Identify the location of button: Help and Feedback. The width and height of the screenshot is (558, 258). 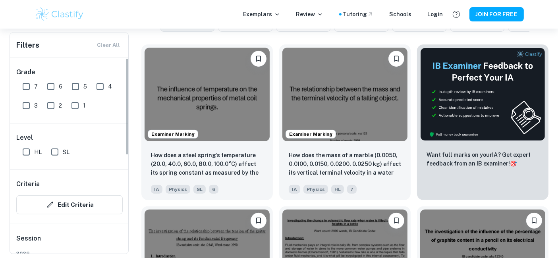
(456, 14).